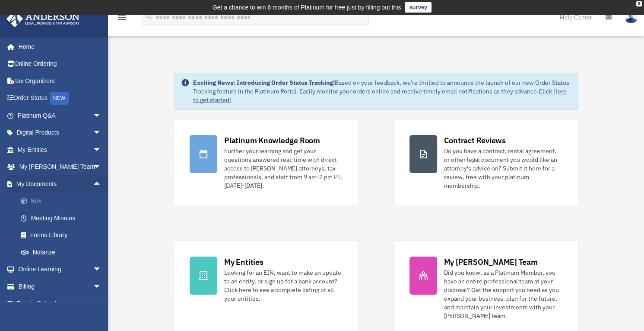 Image resolution: width=644 pixels, height=331 pixels. I want to click on div: Platinum Knowledge Room, so click(272, 140).